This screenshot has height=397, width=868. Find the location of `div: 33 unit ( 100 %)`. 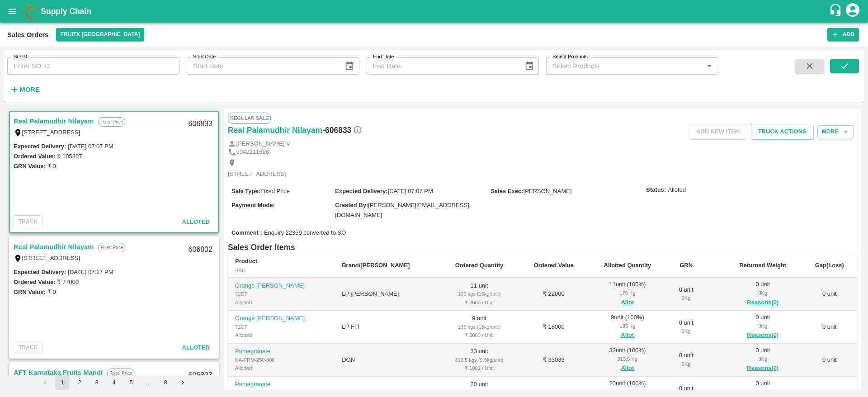

div: 33 unit ( 100 %) is located at coordinates (627, 360).